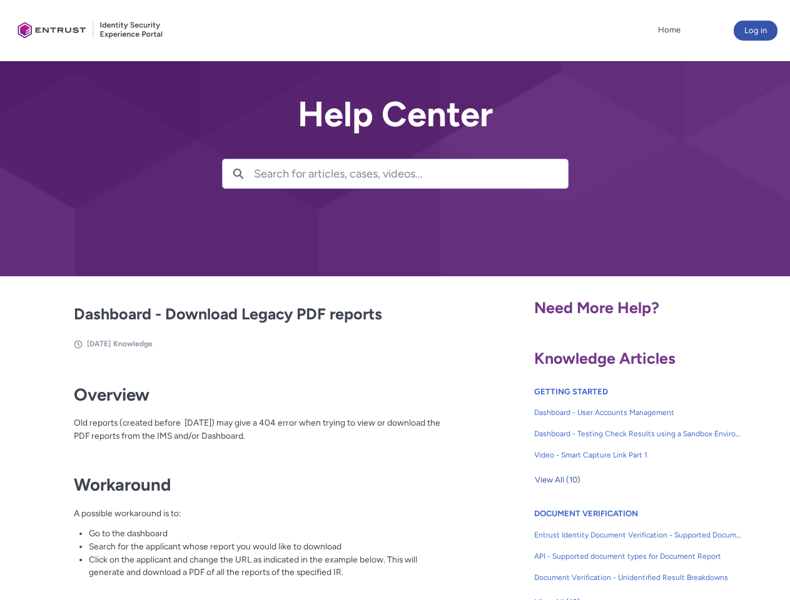 Image resolution: width=790 pixels, height=600 pixels. I want to click on h2: Dashboard - Download Legacy PDF reports, so click(263, 314).